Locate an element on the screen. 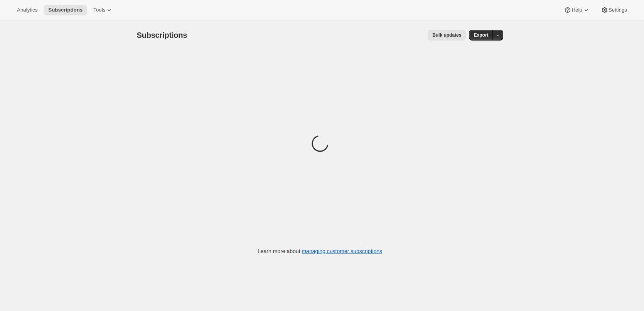  button: Export is located at coordinates (481, 35).